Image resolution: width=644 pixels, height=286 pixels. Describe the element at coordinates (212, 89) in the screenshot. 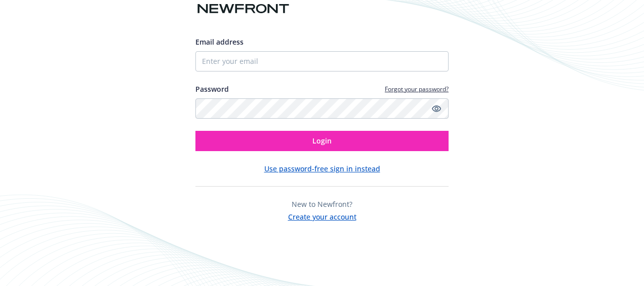

I see `label: Password` at that location.